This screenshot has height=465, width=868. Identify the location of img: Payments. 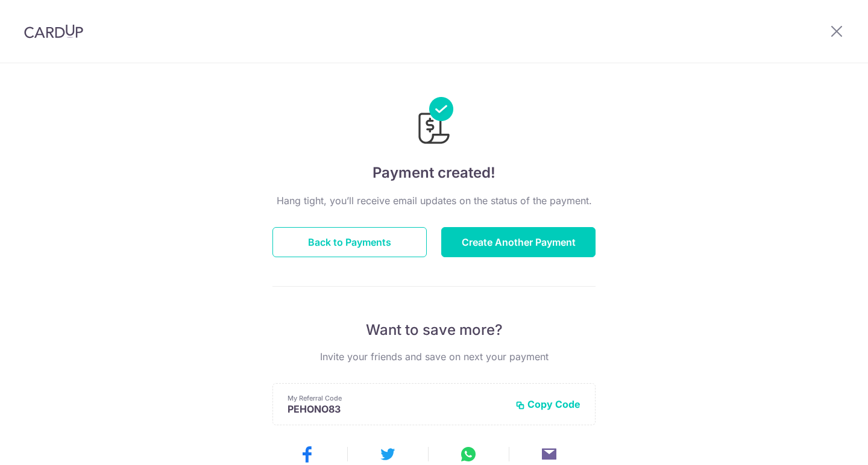
(434, 122).